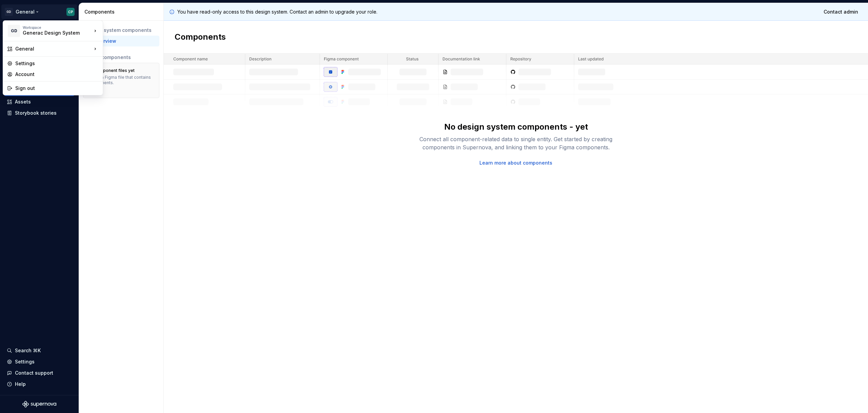  Describe the element at coordinates (57, 27) in the screenshot. I see `div: Workspace` at that location.